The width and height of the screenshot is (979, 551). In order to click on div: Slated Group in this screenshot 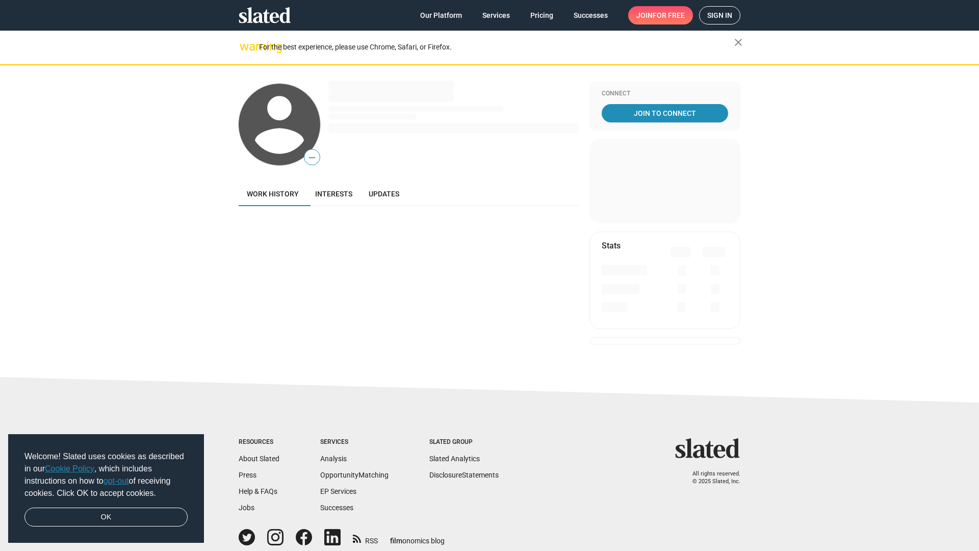, I will do `click(464, 442)`.